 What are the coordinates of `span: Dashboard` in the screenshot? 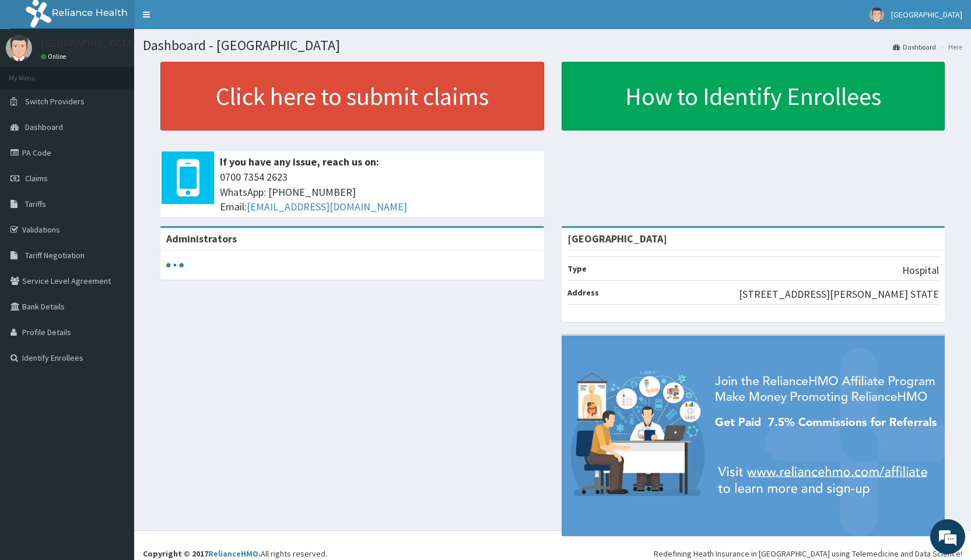 It's located at (44, 127).